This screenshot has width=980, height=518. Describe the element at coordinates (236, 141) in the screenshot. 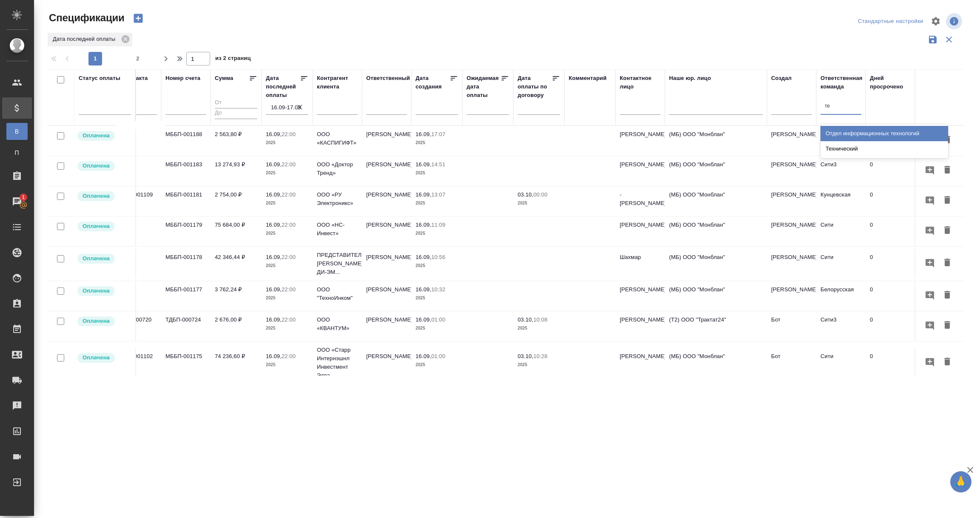

I see `td: 2 563,80 ₽` at that location.